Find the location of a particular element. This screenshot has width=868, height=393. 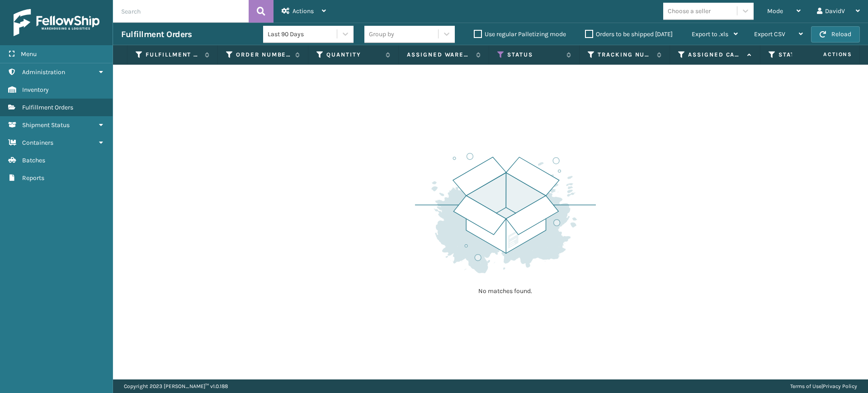

h3: Fulfillment Orders is located at coordinates (156, 34).